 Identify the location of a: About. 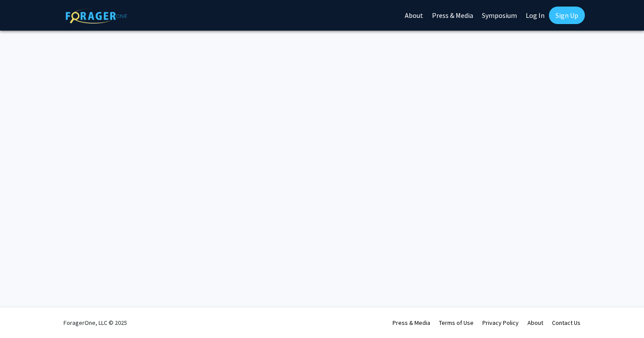
(535, 323).